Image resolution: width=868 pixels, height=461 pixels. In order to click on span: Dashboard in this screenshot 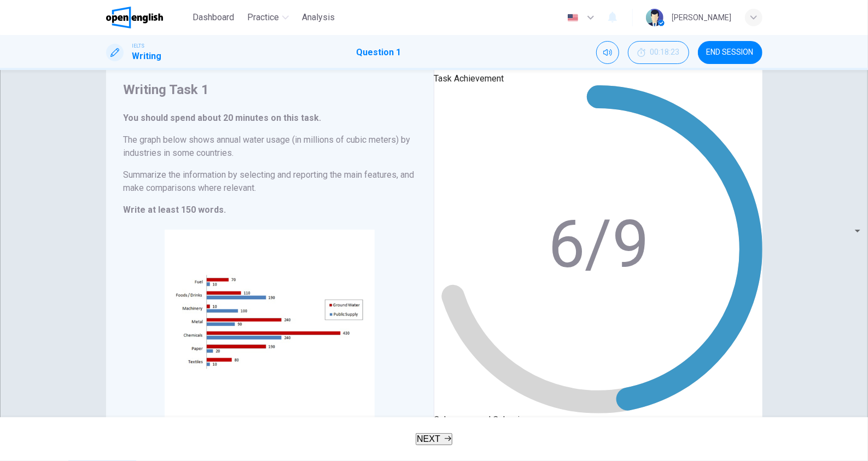, I will do `click(213, 18)`.